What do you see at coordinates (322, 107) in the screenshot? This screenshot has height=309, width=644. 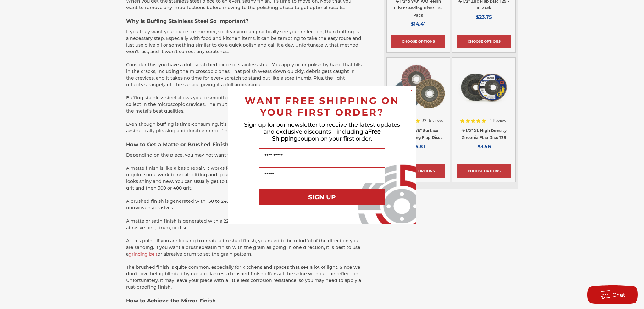 I see `span: WANT FREE SHIPPING ON YOUR FIRST ORDER?` at bounding box center [322, 107].